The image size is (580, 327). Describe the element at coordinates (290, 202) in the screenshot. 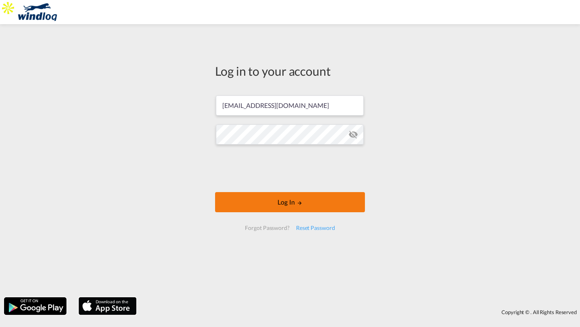

I see `button: LOGIN` at that location.